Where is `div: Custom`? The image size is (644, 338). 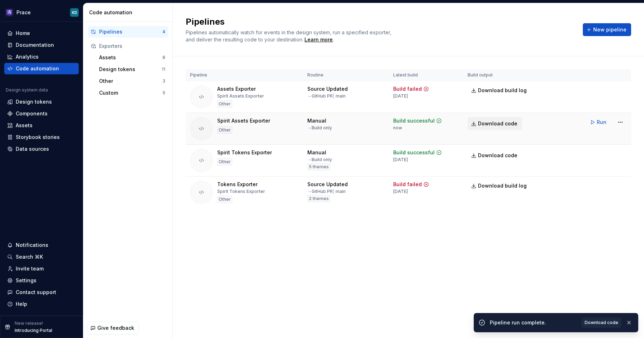
div: Custom is located at coordinates (130, 93).